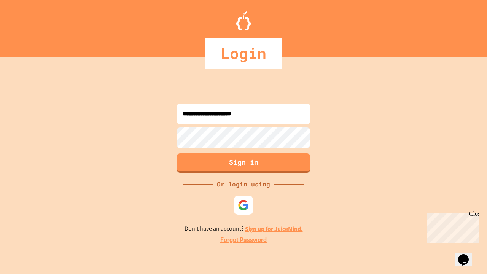 The height and width of the screenshot is (274, 487). What do you see at coordinates (244, 229) in the screenshot?
I see `p: Don't have an account?` at bounding box center [244, 229].